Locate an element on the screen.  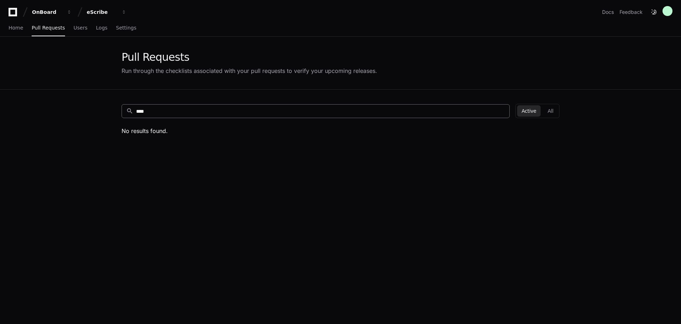
h2: No results found. is located at coordinates (341, 131).